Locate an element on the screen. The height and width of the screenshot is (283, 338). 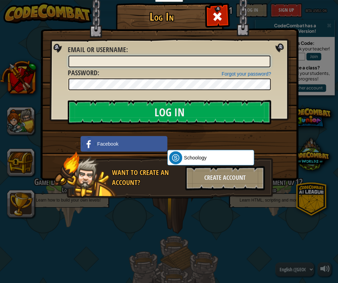
input: Log In is located at coordinates (169, 112).